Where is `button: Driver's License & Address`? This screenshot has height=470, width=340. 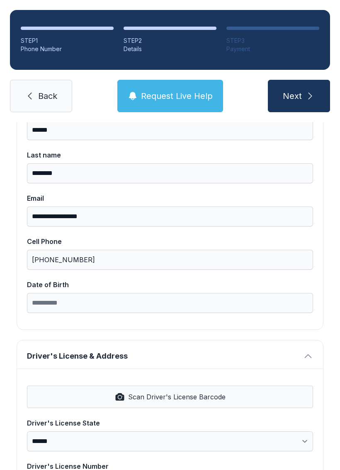
button: Driver's License & Address is located at coordinates (170, 354).